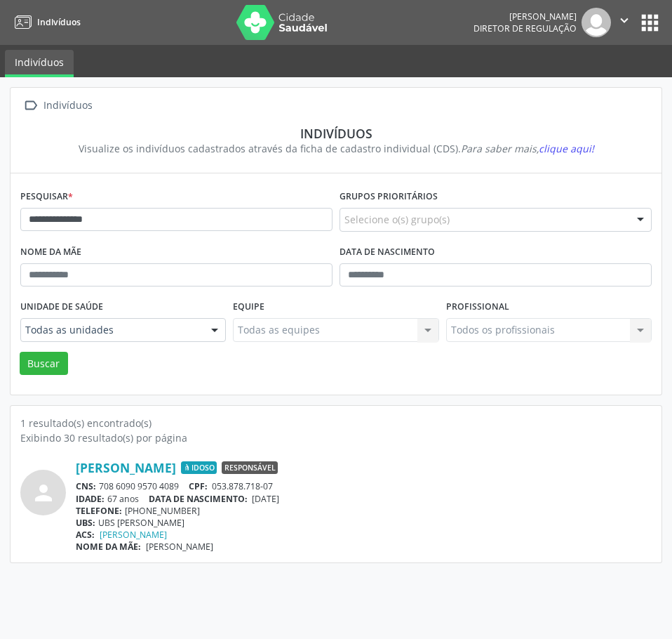 The image size is (672, 639). I want to click on span: TELEFONE:, so click(99, 510).